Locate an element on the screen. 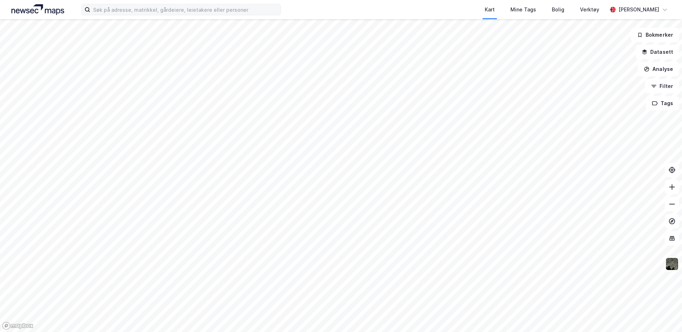 This screenshot has width=682, height=332. div: Verktøy is located at coordinates (589, 10).